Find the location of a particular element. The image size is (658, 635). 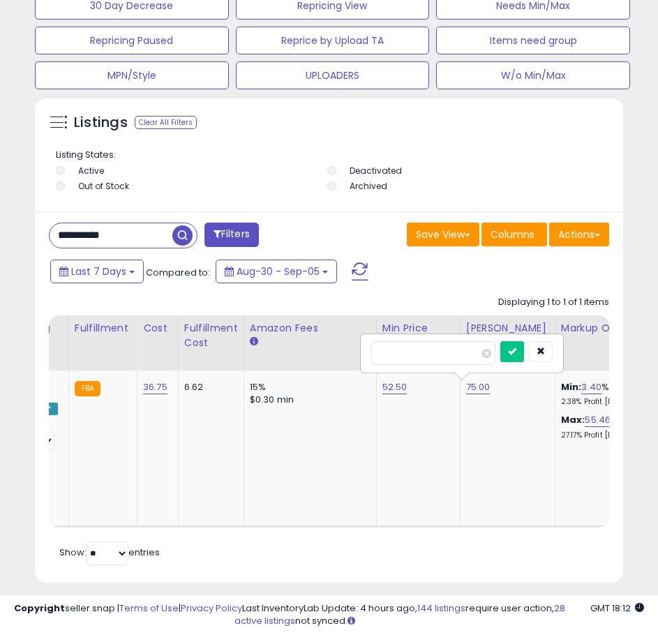

b: Min: is located at coordinates (571, 386).